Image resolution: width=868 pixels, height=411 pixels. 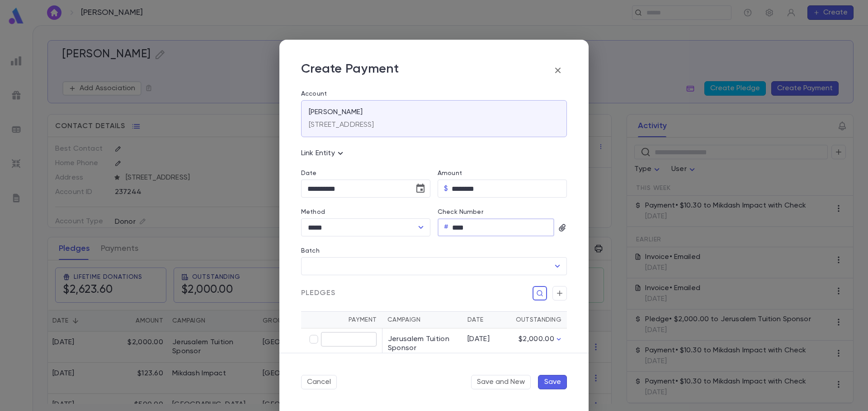 I want to click on th: Payment, so click(x=341, y=320).